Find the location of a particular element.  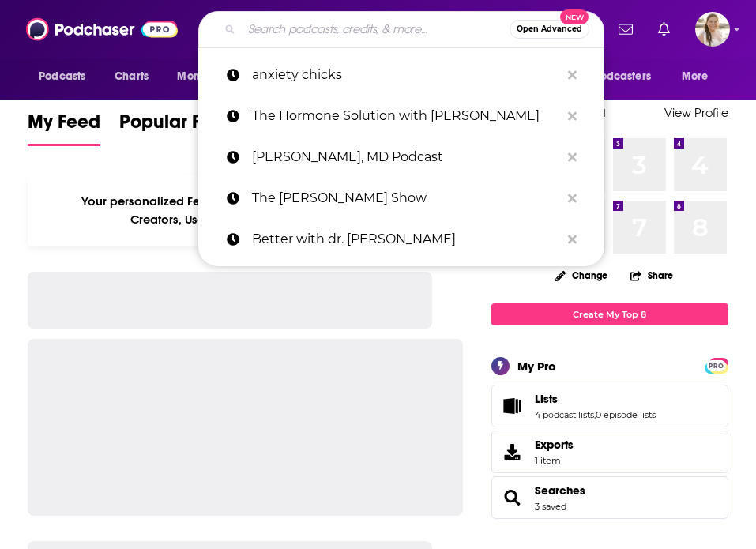

div: My Pro is located at coordinates (537, 366).